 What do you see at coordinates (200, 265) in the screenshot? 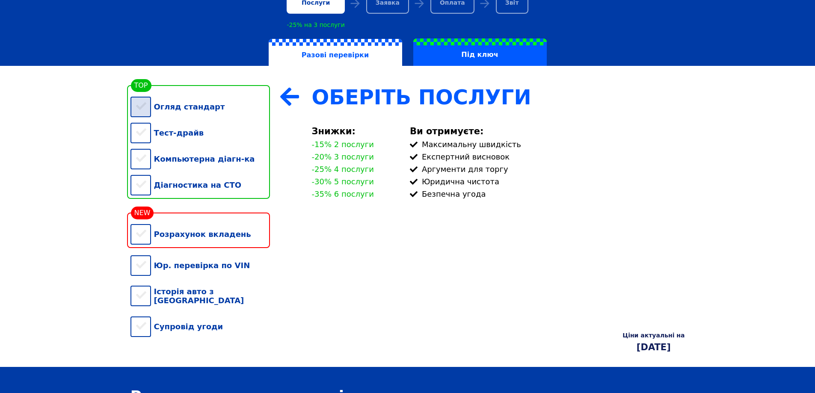
I see `div: Юр. перевірка по VIN` at bounding box center [200, 265].